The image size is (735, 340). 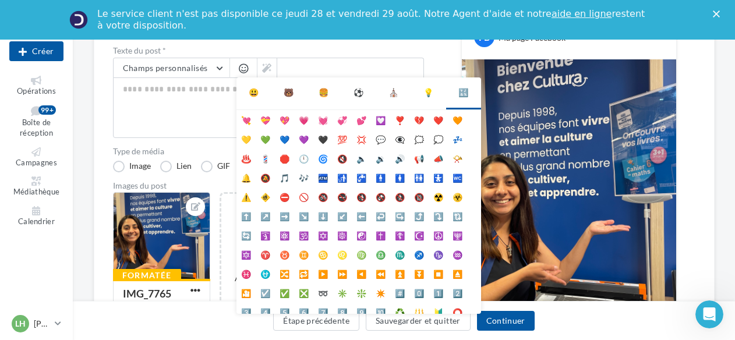 I want to click on span: Champs personnalisés, so click(x=165, y=68).